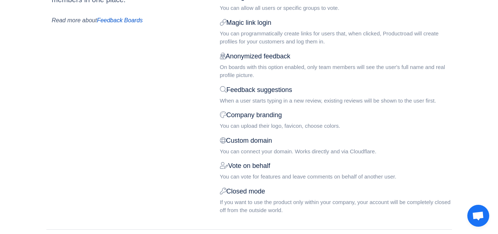 The image size is (498, 234). I want to click on div: Feedback suggestions, so click(336, 90).